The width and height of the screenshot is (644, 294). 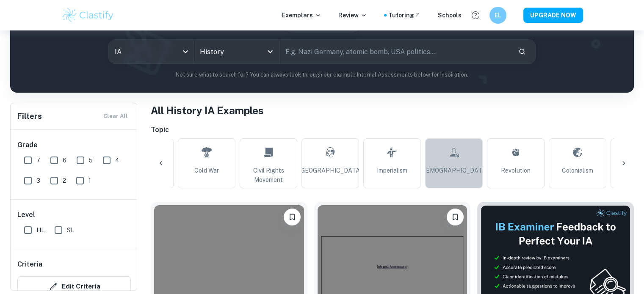 I want to click on button: Open, so click(x=270, y=51).